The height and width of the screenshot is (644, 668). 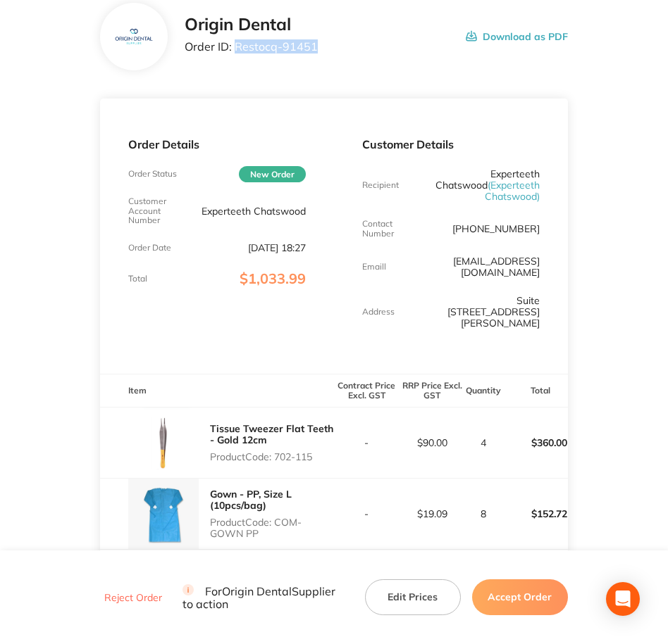 I want to click on p: For Origin Dental Supplier to action, so click(x=265, y=597).